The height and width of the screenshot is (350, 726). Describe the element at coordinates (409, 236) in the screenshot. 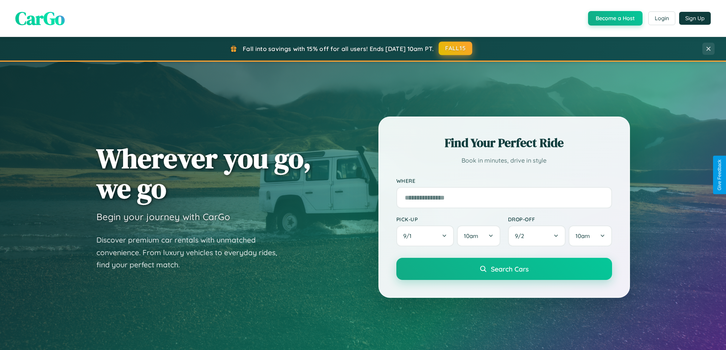

I see `span: 9 / 1` at that location.